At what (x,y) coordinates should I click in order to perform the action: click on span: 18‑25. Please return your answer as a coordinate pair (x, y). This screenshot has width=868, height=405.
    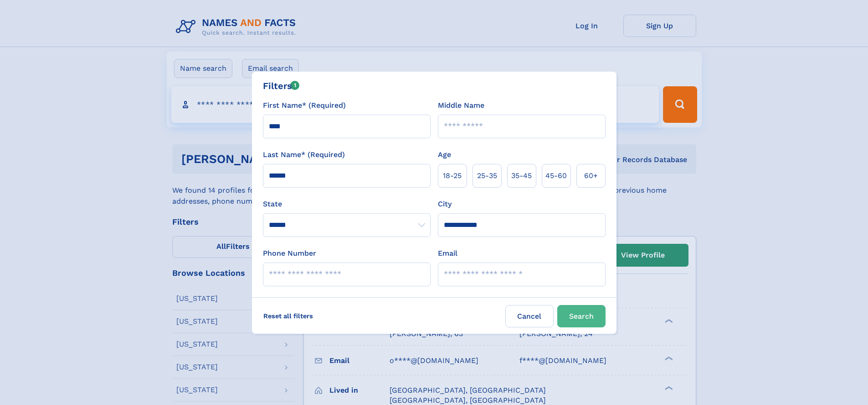
    Looking at the image, I should click on (452, 176).